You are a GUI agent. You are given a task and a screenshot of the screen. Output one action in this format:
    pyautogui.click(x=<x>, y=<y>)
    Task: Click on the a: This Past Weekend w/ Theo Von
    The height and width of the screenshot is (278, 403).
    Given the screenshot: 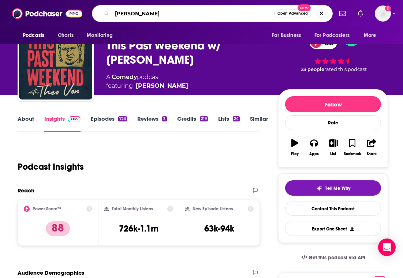 What is the action you would take?
    pyautogui.click(x=56, y=63)
    